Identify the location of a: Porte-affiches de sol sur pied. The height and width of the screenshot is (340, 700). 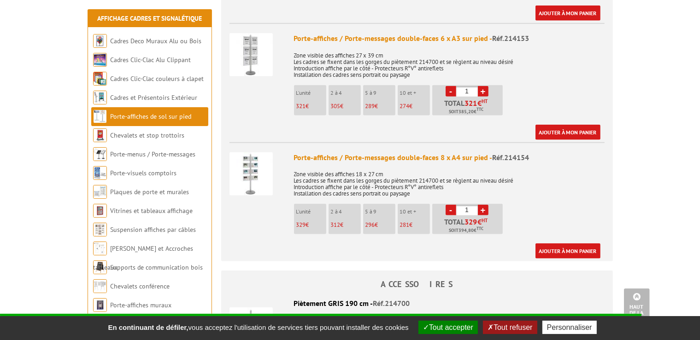
(151, 117).